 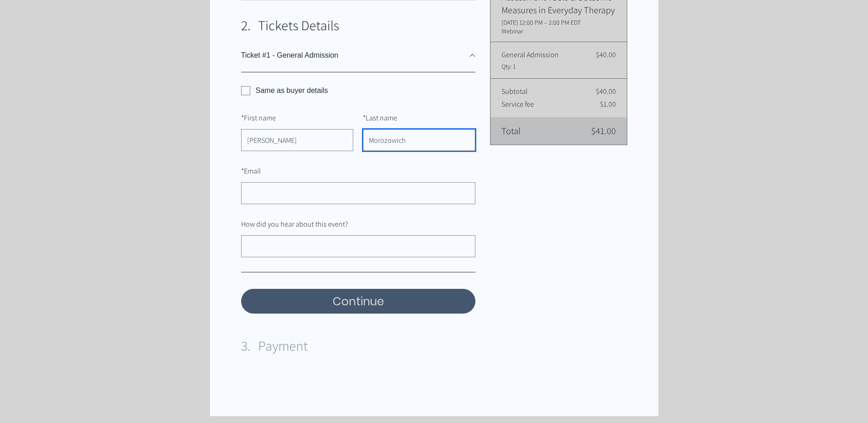 I want to click on div: Same as buyer details, so click(x=292, y=90).